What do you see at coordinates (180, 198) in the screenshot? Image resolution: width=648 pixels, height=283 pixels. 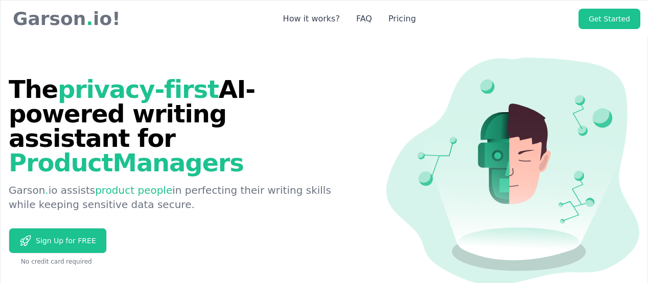 I see `p: Garson io assists in perfecting their writing skills while keeping sensitive data secure.` at bounding box center [180, 198].